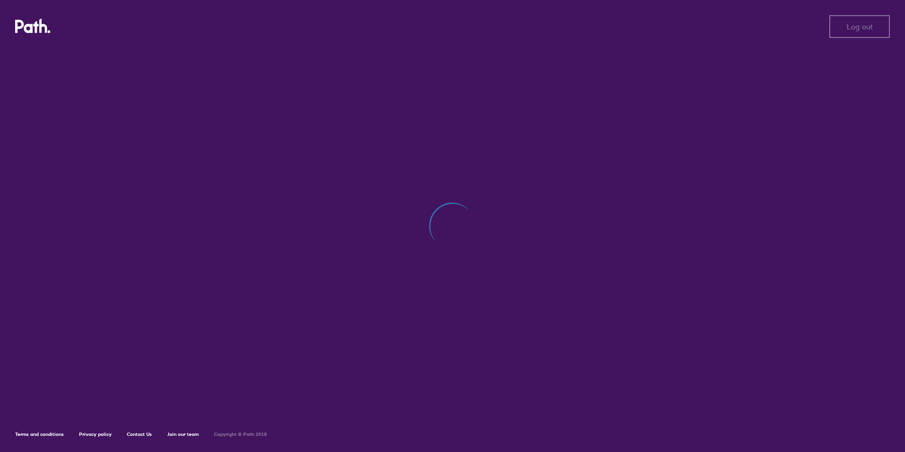  Describe the element at coordinates (139, 434) in the screenshot. I see `a: Contact Us` at that location.